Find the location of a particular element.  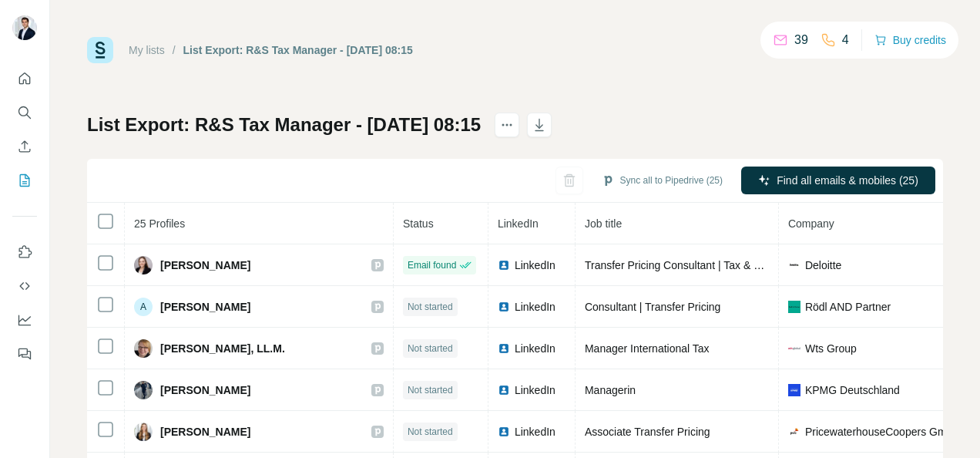

button: Sync all to Pipedrive (25) is located at coordinates (662, 180).